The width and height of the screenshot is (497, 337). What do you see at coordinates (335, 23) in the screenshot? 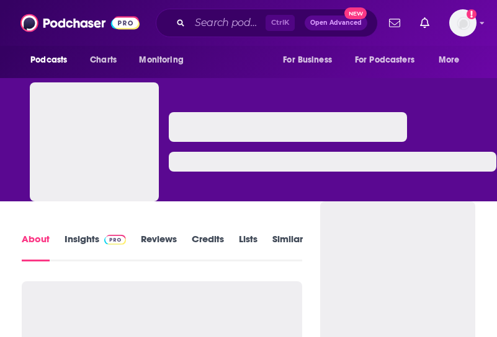
I see `button: Open AdvancedNew` at bounding box center [335, 23].